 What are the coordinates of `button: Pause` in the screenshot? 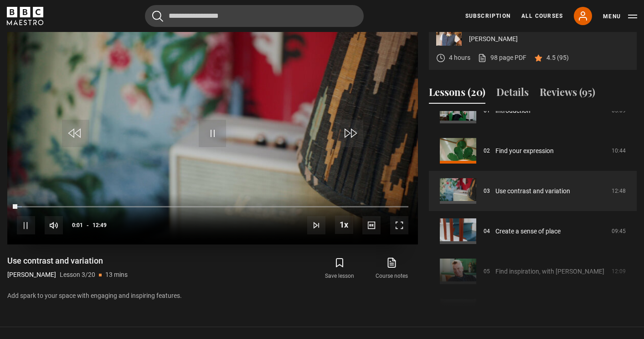 It's located at (26, 225).